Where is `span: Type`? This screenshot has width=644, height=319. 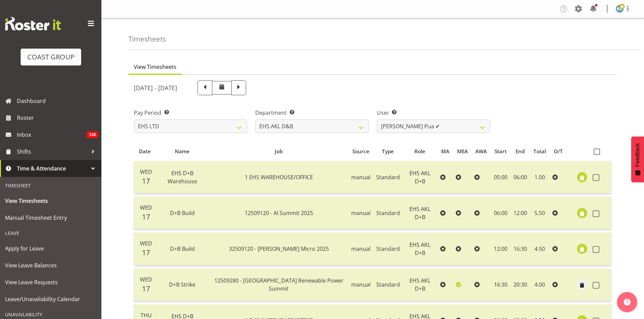 span: Type is located at coordinates (387, 151).